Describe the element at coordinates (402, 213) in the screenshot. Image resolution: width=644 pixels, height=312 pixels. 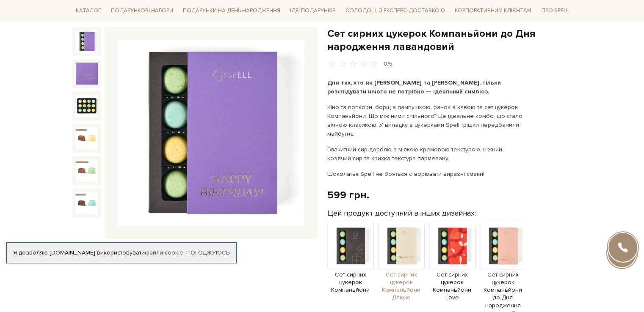
I see `label: Цей продукт доступний в інших дизайнах:` at that location.